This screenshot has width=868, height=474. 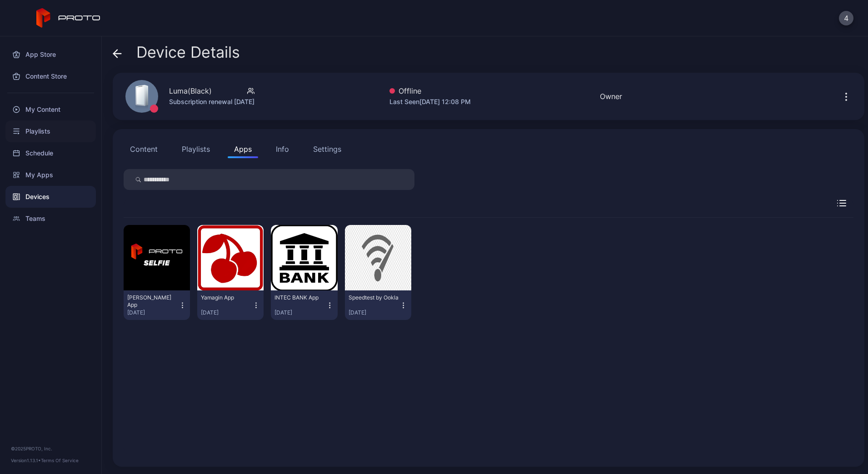 I want to click on div: Luma(Black), so click(x=191, y=91).